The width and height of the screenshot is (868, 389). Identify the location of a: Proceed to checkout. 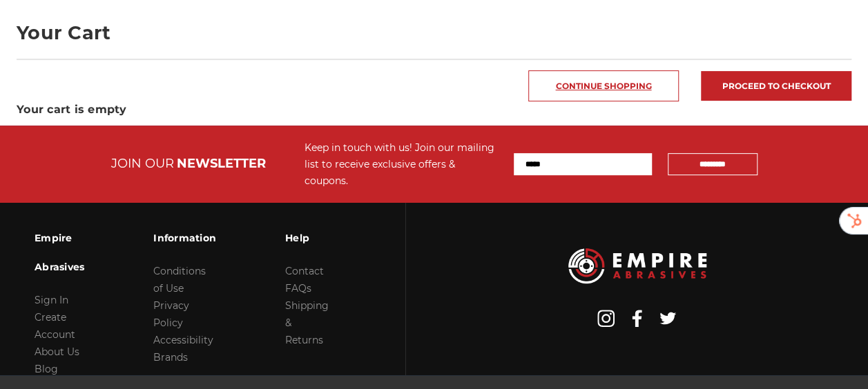
(776, 85).